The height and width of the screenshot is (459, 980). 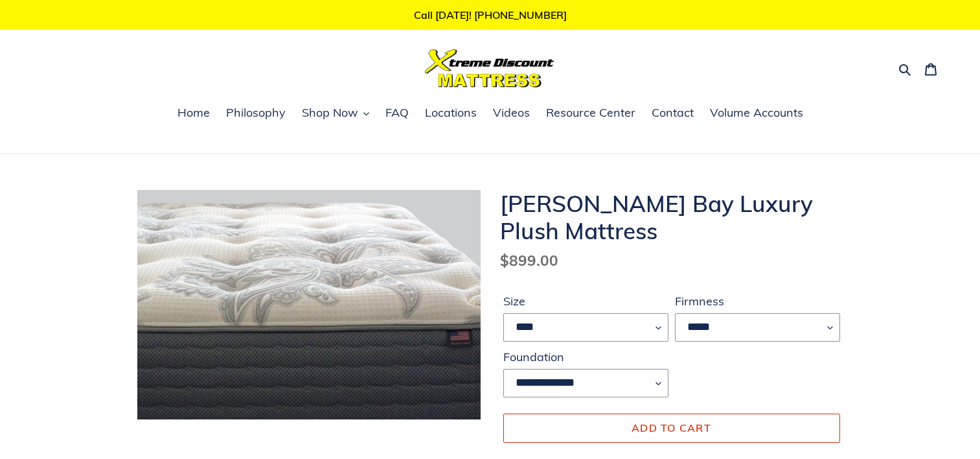 I want to click on span: Videos, so click(x=511, y=113).